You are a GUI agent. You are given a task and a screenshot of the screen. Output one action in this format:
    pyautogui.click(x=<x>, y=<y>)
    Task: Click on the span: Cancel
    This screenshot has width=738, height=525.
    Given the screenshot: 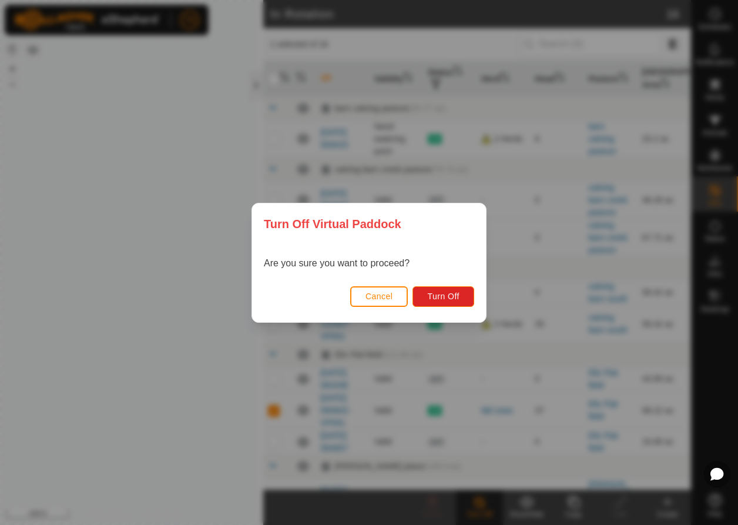 What is the action you would take?
    pyautogui.click(x=379, y=296)
    